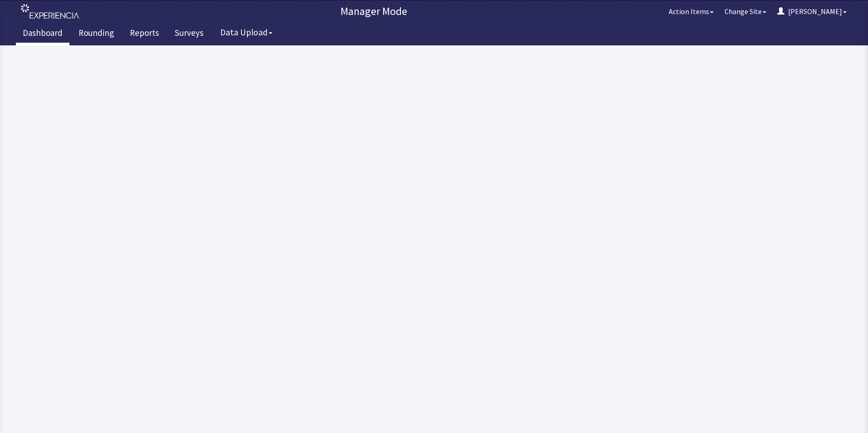  Describe the element at coordinates (144, 34) in the screenshot. I see `a: Reports` at that location.